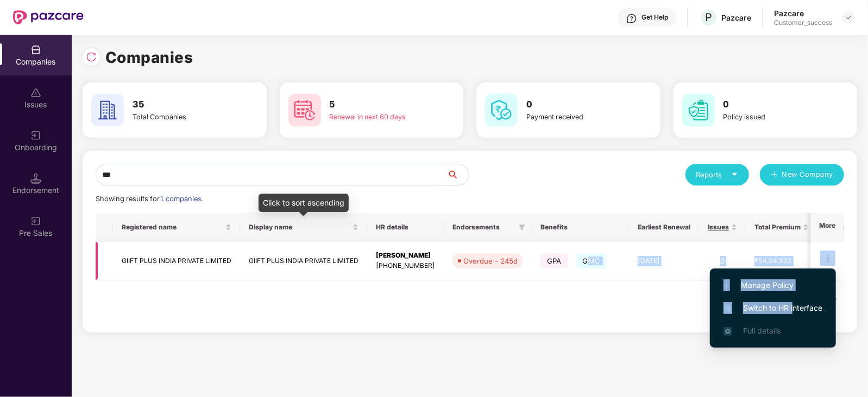 Image resolution: width=868 pixels, height=397 pixels. Describe the element at coordinates (717, 175) in the screenshot. I see `div: Reports` at that location.